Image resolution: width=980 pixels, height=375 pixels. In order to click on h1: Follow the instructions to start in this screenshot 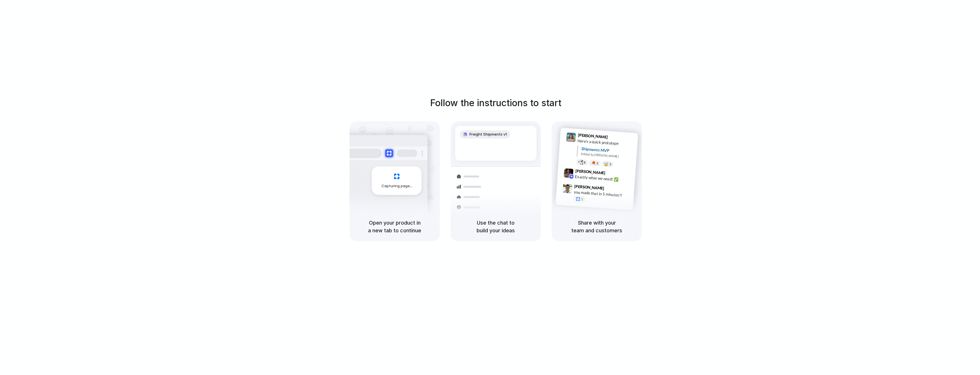, I will do `click(496, 103)`.